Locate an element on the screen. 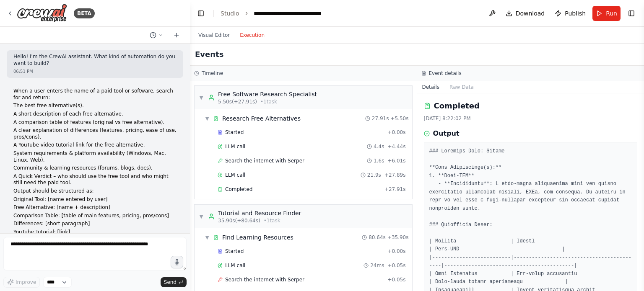 This screenshot has height=291, width=644. h2: Completed is located at coordinates (456, 106).